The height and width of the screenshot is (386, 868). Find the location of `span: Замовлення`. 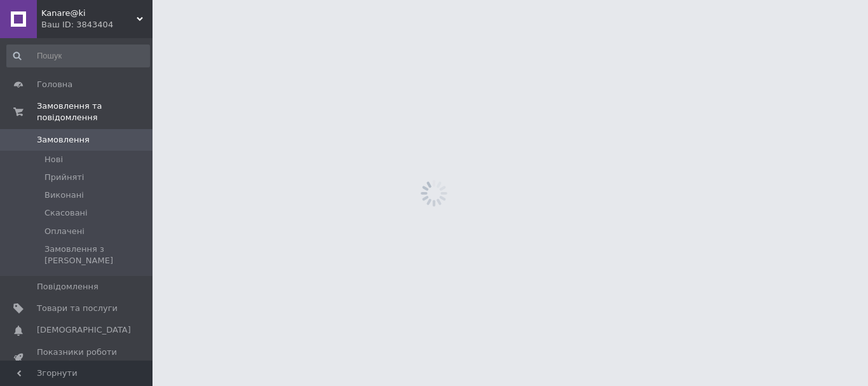

span: Замовлення is located at coordinates (63, 140).